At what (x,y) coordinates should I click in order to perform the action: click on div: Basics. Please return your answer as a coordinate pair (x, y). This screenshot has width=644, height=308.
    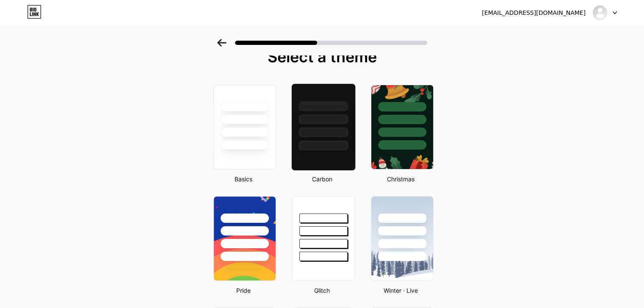
    Looking at the image, I should click on (244, 179).